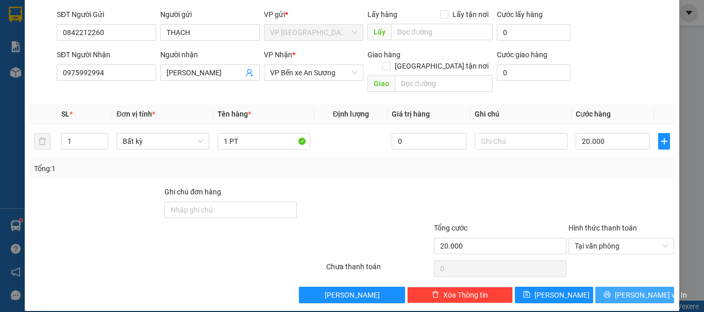 The height and width of the screenshot is (312, 704). I want to click on span: Lấy tận nơi, so click(470, 14).